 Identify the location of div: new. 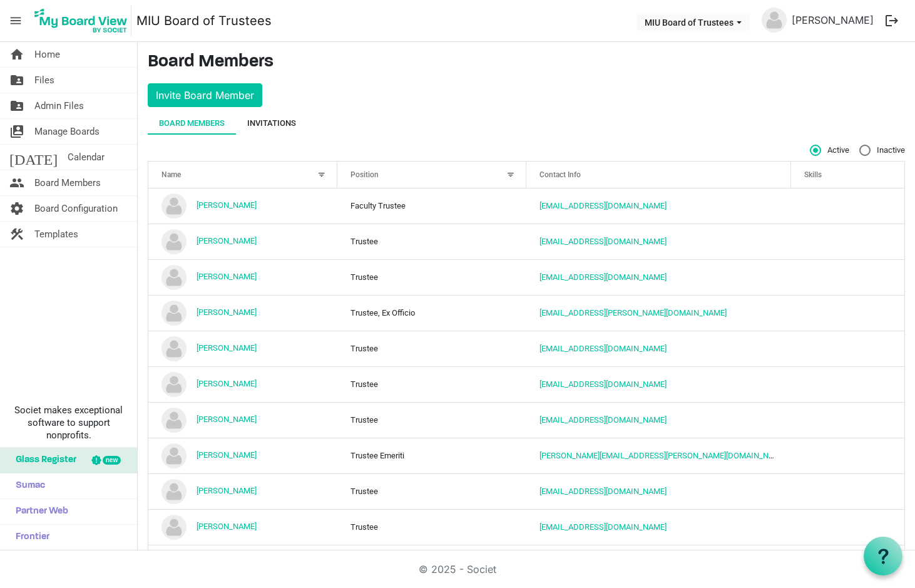
(111, 460).